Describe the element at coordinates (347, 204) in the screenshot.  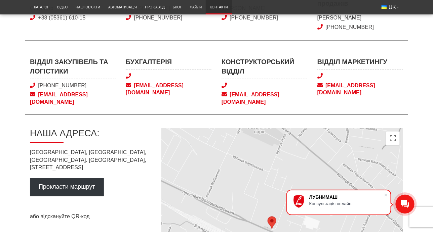
I see `div: Консультація онлайн.` at that location.